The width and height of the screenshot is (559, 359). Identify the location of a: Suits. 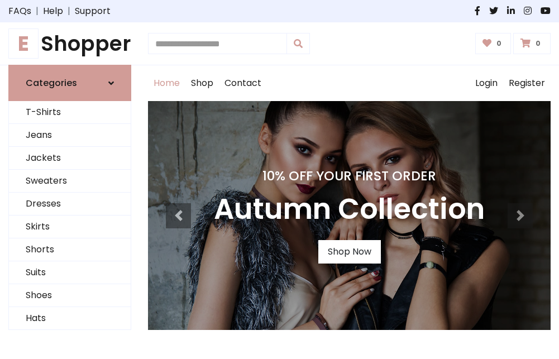
(70, 272).